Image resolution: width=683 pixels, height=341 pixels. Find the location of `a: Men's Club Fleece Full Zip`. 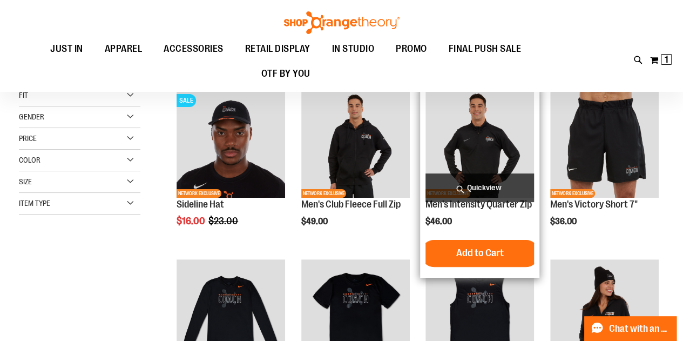

a: Men's Club Fleece Full Zip is located at coordinates (351, 204).